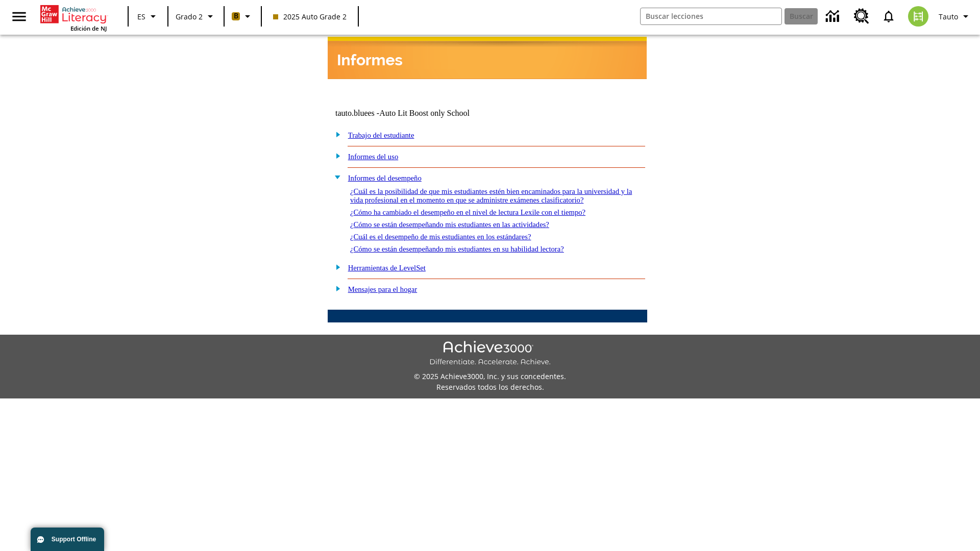  I want to click on img: minus.gif, so click(336, 177).